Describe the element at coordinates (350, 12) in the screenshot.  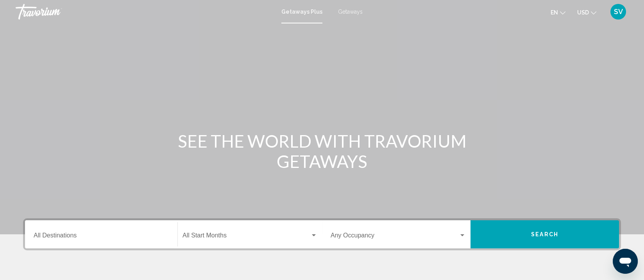
I see `span: Getaways` at that location.